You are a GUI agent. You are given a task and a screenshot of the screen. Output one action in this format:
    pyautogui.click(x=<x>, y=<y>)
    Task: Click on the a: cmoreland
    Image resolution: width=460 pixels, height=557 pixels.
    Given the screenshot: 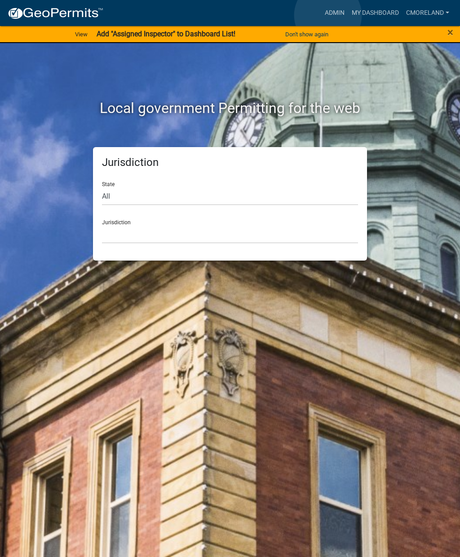 What is the action you would take?
    pyautogui.click(x=427, y=13)
    